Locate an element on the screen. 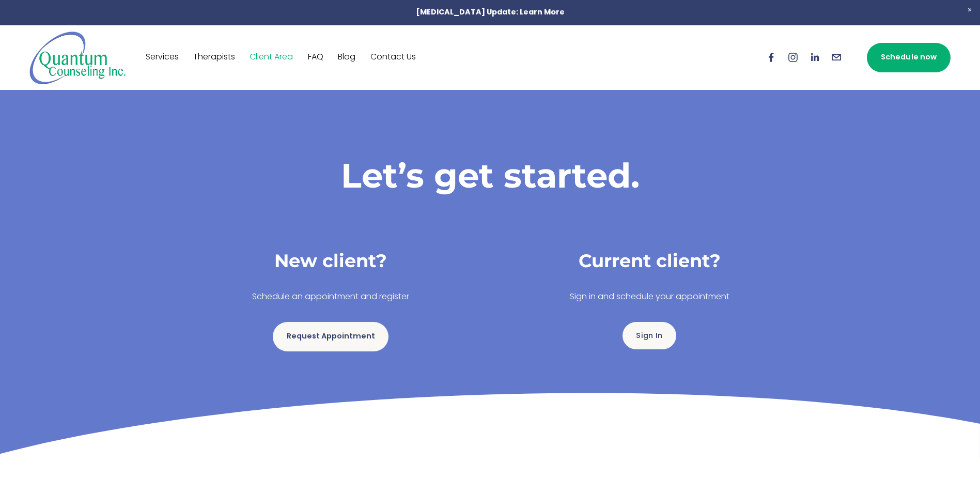 This screenshot has width=980, height=493. h3: Current client? is located at coordinates (649, 260).